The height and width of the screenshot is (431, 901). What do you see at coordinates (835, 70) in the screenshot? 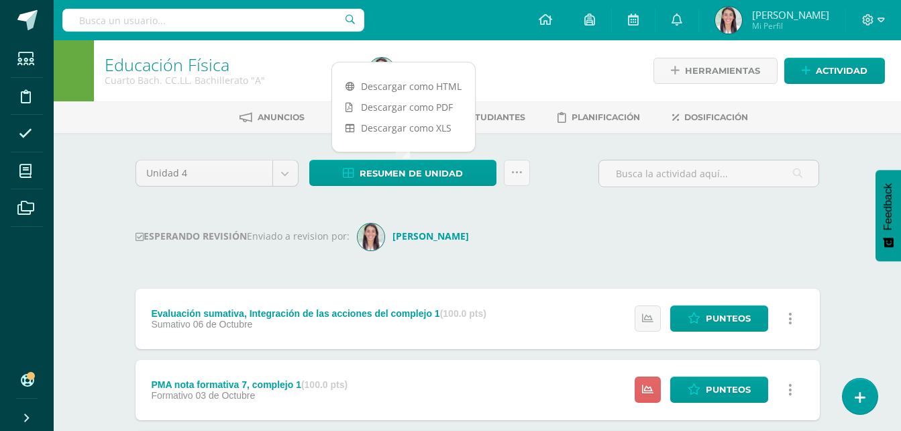
I see `a: Actividad` at bounding box center [835, 70].